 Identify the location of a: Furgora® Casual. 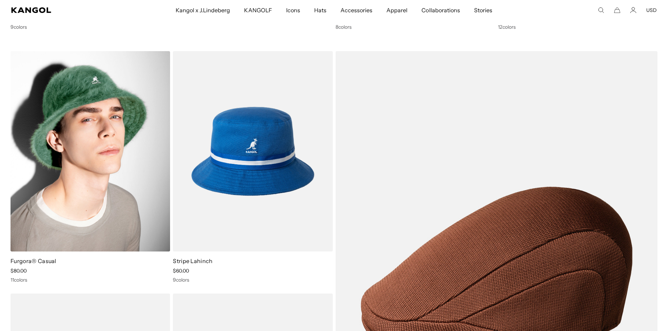
(33, 261).